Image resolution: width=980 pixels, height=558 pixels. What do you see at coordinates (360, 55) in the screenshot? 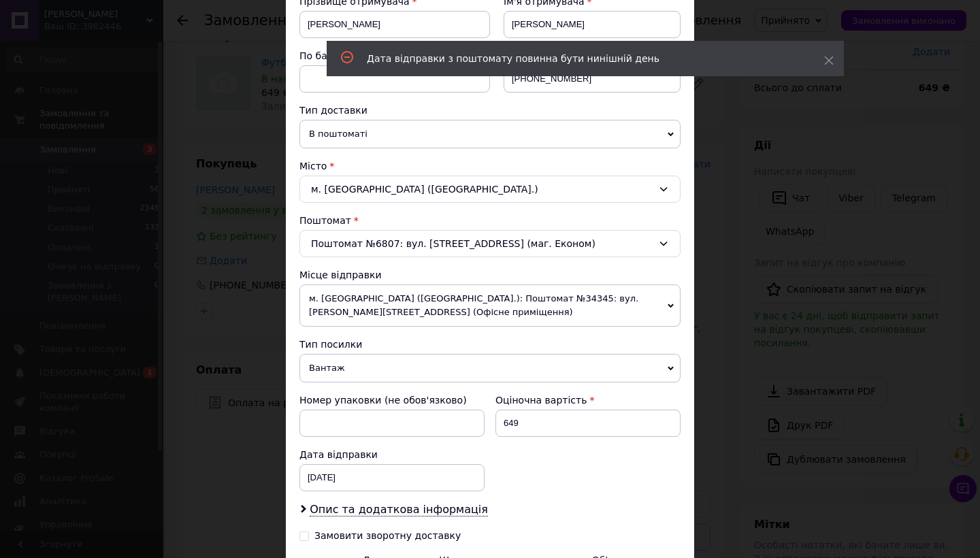
I see `span: По батькові отримувача` at bounding box center [360, 55].